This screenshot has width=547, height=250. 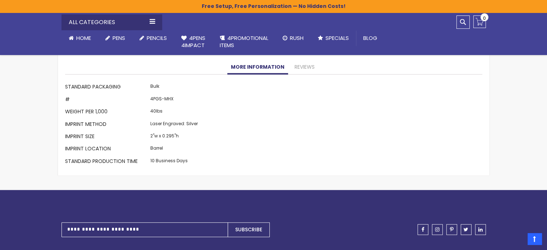 What do you see at coordinates (334, 38) in the screenshot?
I see `a: Specials` at bounding box center [334, 38].